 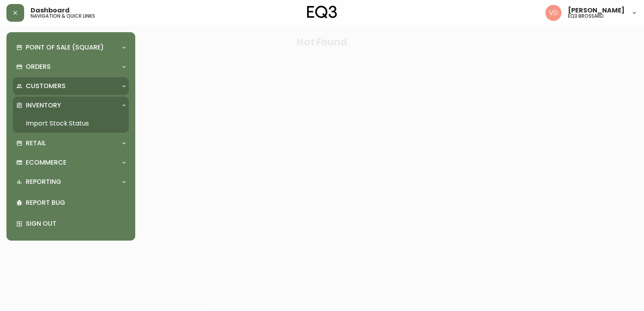 I want to click on a: Import Stock Status, so click(x=71, y=124).